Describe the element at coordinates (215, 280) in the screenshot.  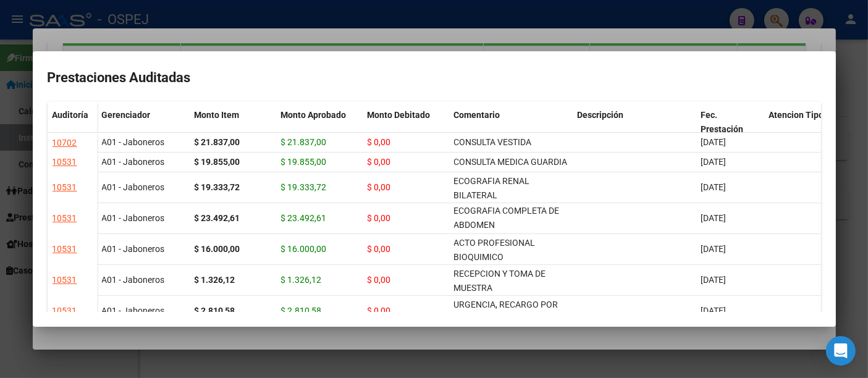
I see `strong: $ 1.326,12` at that location.